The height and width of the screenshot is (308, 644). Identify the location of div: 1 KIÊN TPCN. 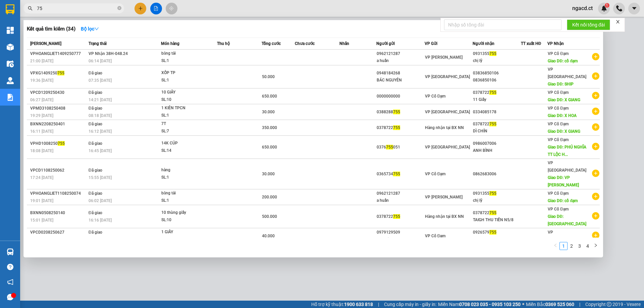
(187, 108).